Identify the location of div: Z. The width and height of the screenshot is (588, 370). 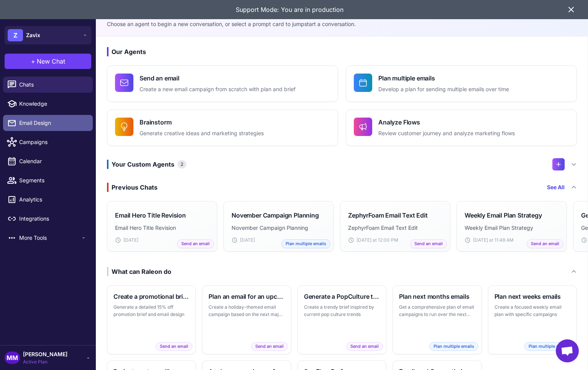
(15, 35).